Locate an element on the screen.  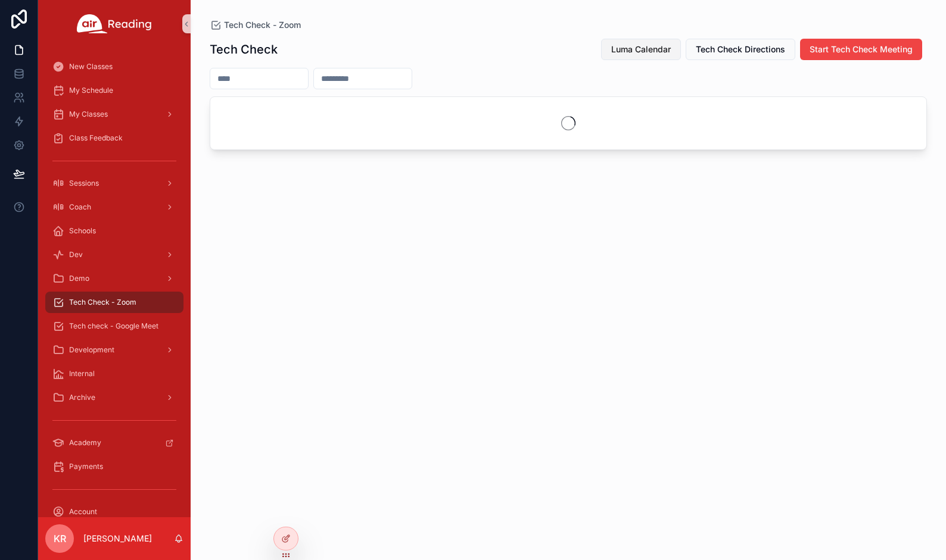
span: Tech Check Directions is located at coordinates (740, 49).